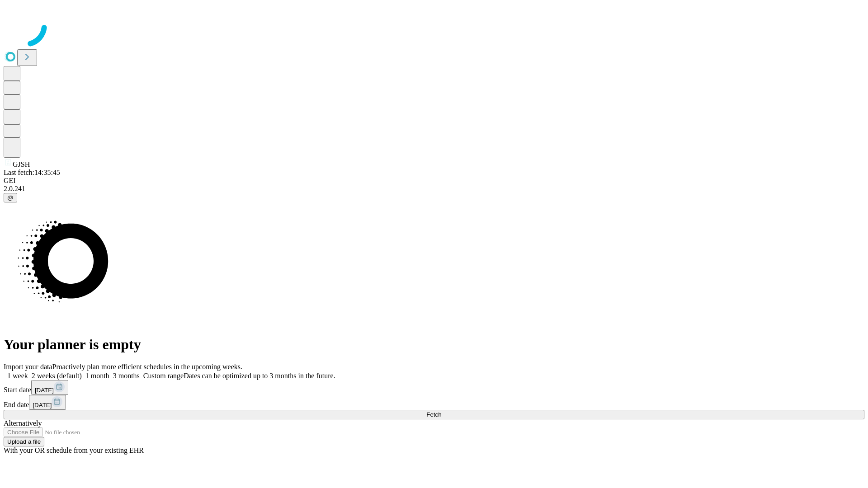 The width and height of the screenshot is (868, 488). I want to click on div: End date, so click(434, 402).